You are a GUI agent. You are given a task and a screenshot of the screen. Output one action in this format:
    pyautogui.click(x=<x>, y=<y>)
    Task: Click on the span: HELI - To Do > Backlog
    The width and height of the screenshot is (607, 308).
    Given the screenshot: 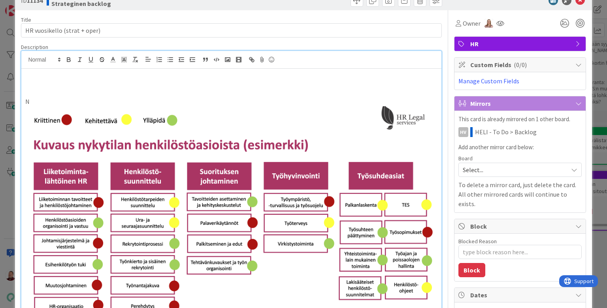 What is the action you would take?
    pyautogui.click(x=506, y=132)
    